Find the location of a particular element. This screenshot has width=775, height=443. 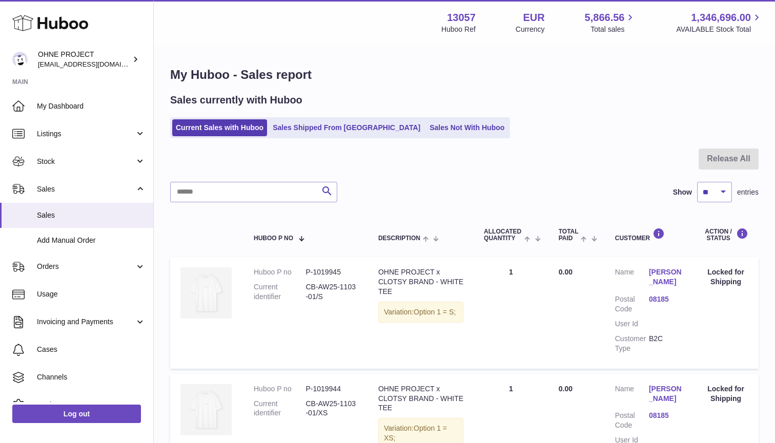

div: Huboo Ref is located at coordinates (458, 29).